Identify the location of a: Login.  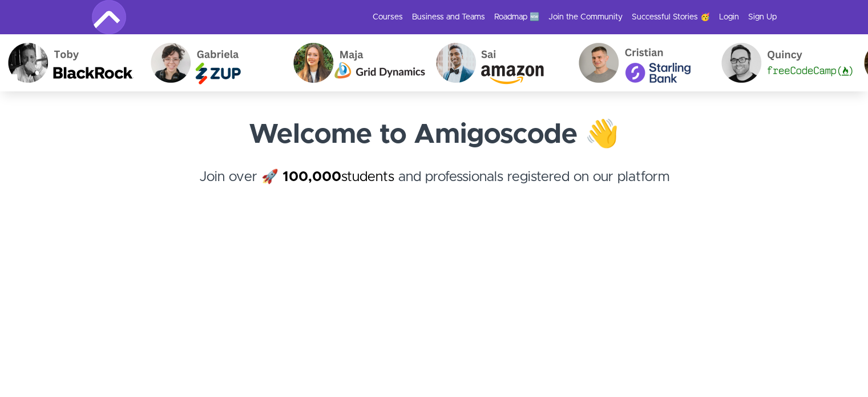
(729, 17).